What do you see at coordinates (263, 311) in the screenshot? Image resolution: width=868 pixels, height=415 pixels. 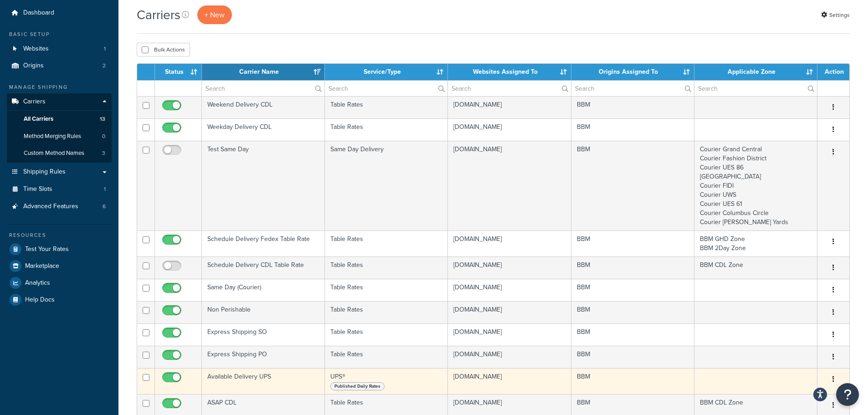 I see `td: Non Perishable` at bounding box center [263, 311].